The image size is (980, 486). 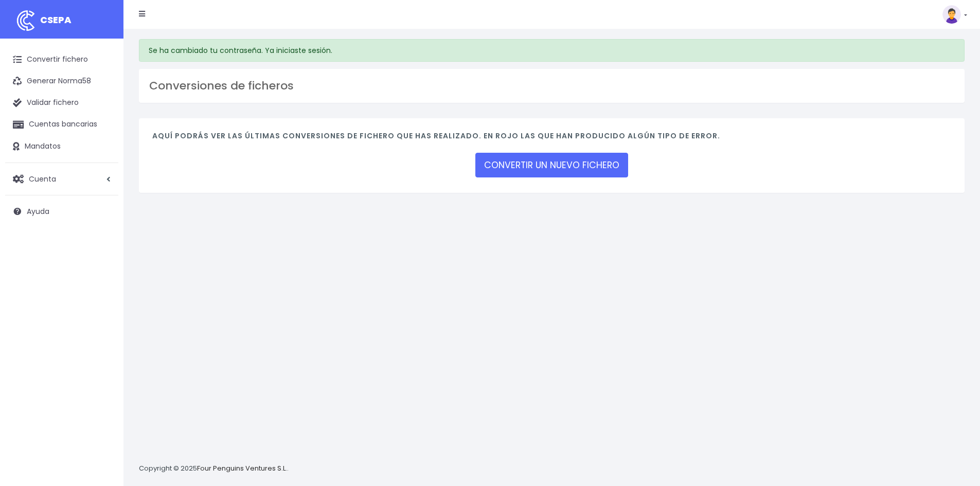 What do you see at coordinates (61, 125) in the screenshot?
I see `a: Cuentas bancarias` at bounding box center [61, 125].